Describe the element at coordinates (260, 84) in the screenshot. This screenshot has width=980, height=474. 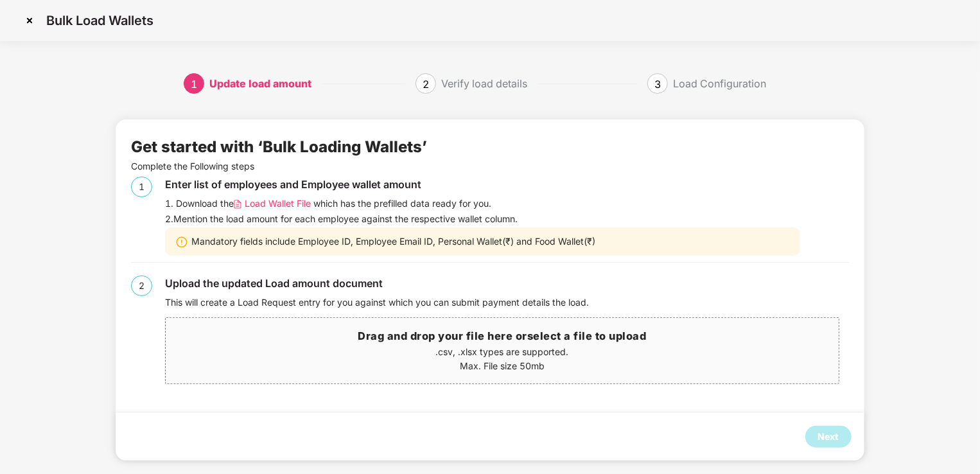
I see `div: Update load amount` at that location.